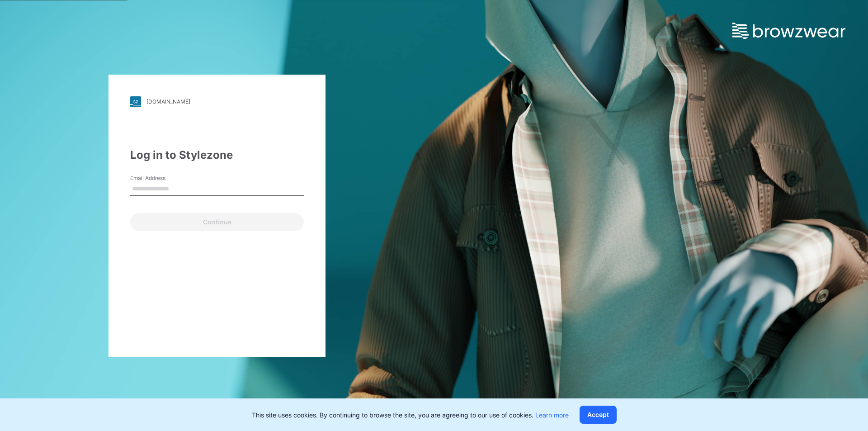 Image resolution: width=868 pixels, height=431 pixels. I want to click on label: Email Address, so click(162, 178).